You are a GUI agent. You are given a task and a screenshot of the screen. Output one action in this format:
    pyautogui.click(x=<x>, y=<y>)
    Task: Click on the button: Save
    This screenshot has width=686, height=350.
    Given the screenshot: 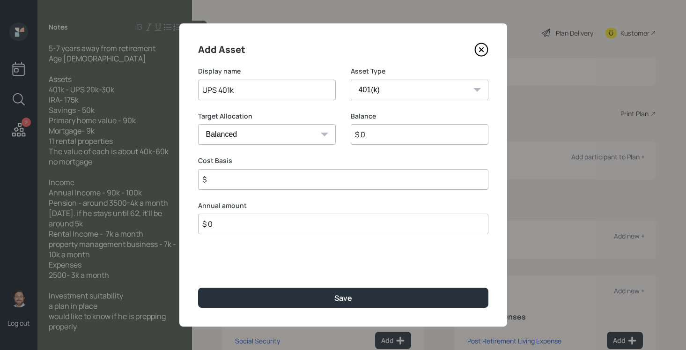 What is the action you would take?
    pyautogui.click(x=343, y=297)
    